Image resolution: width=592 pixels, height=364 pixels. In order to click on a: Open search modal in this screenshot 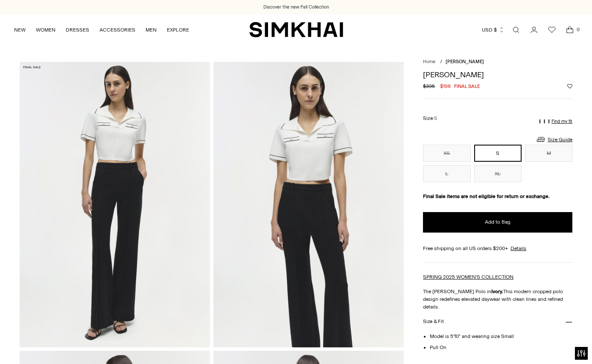, I will do `click(517, 30)`.